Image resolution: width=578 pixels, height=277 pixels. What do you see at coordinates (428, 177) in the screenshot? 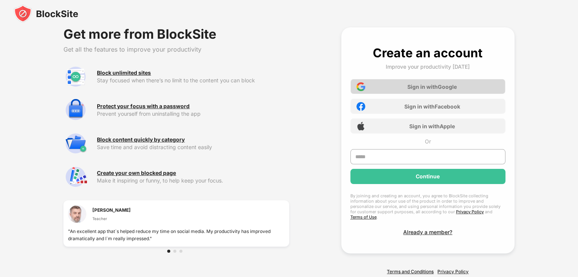
I see `div: Continue` at bounding box center [428, 177].